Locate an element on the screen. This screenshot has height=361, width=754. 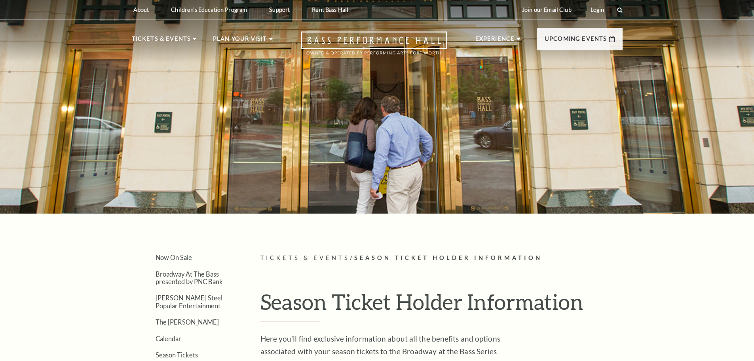
span: Season Ticket Holder Information is located at coordinates (448, 257).